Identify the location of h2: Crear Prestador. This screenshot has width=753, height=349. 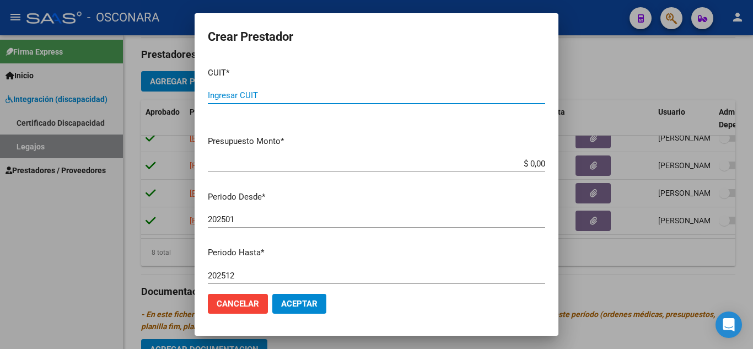
(377, 37).